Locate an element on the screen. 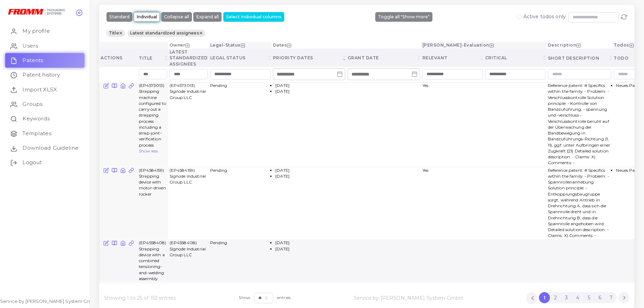 The width and height of the screenshot is (644, 308). span: Title is located at coordinates (116, 33).